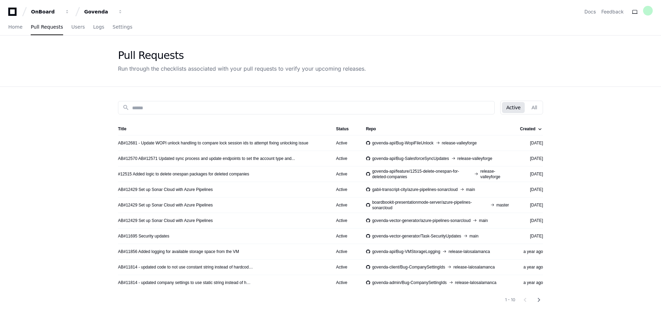 The image size is (661, 314). I want to click on button: Feedback, so click(612, 12).